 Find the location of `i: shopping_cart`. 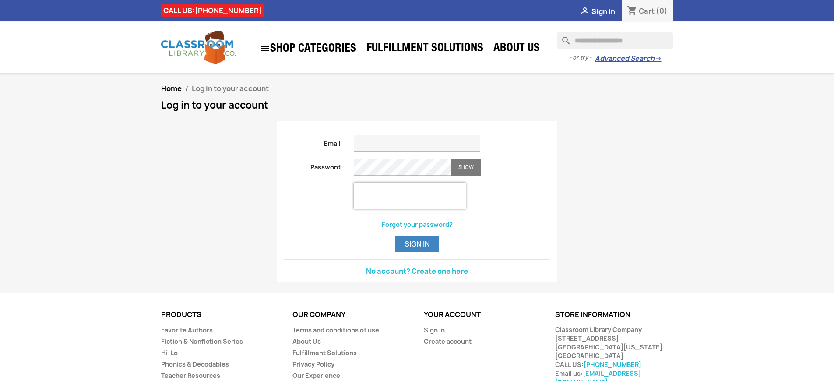

i: shopping_cart is located at coordinates (632, 11).